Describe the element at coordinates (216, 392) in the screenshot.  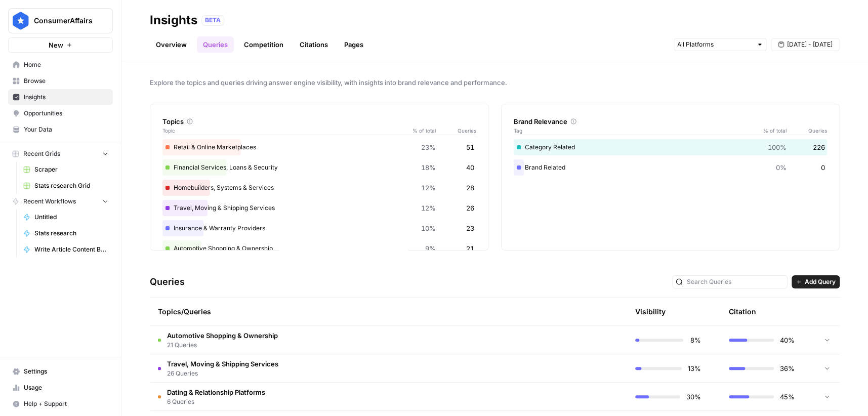
I see `span: Dating & Relationship Platforms` at that location.